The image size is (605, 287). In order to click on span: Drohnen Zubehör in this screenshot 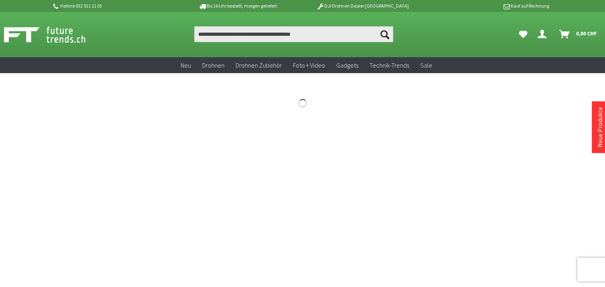, I will do `click(259, 65)`.